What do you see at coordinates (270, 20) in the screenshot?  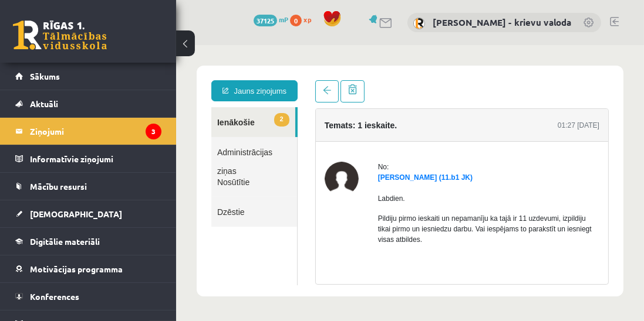 I see `a: 37125 mP` at bounding box center [270, 20].